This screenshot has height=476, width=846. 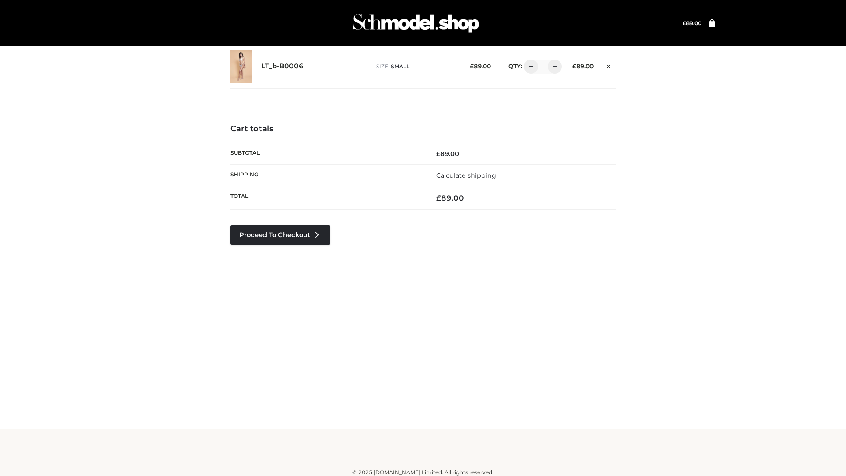 I want to click on img: Schmodel Admin 964, so click(x=416, y=23).